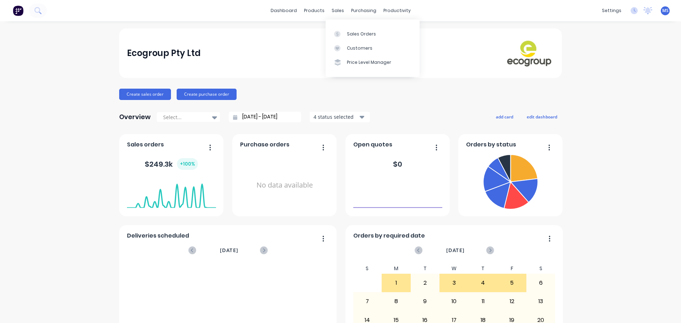 This screenshot has height=323, width=681. What do you see at coordinates (396, 268) in the screenshot?
I see `div: M` at bounding box center [396, 268].